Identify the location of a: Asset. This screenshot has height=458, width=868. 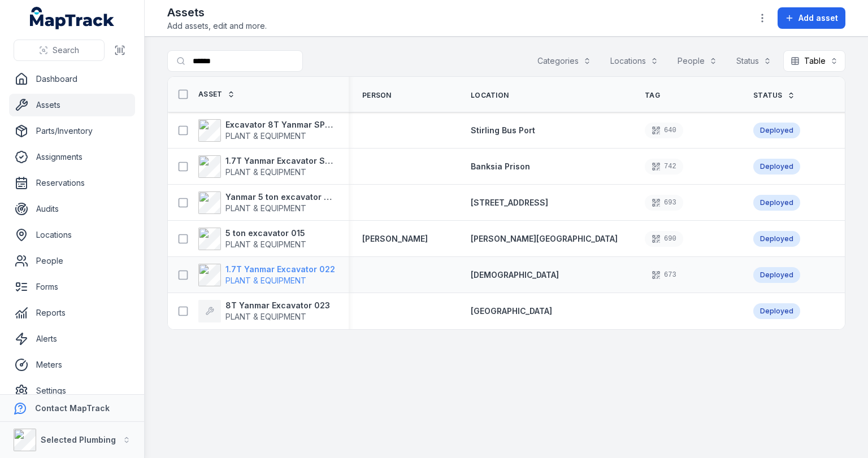
(217, 95).